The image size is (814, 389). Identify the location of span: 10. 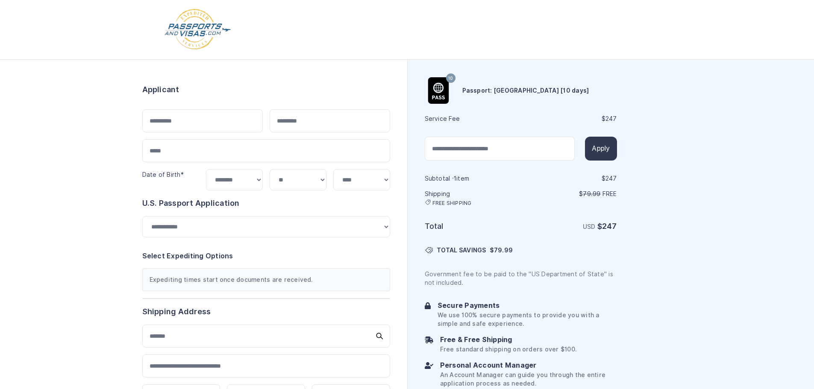
(451, 79).